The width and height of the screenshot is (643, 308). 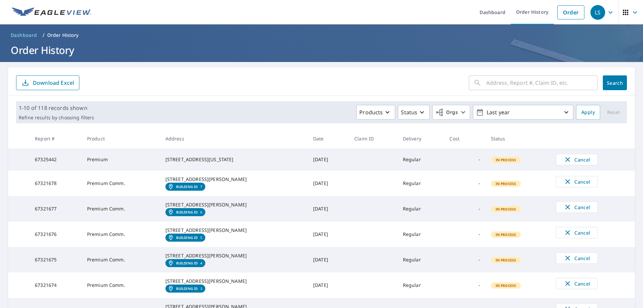 What do you see at coordinates (542, 83) in the screenshot?
I see `input: Address, Report #, Claim ID, etc.` at bounding box center [542, 83].